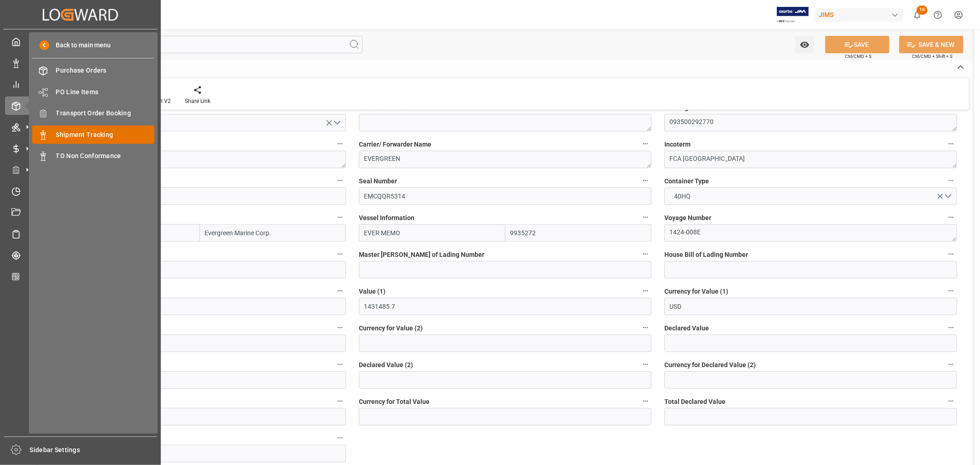 This screenshot has width=980, height=465. What do you see at coordinates (951, 402) in the screenshot?
I see `button: Total Declared Value` at bounding box center [951, 402].